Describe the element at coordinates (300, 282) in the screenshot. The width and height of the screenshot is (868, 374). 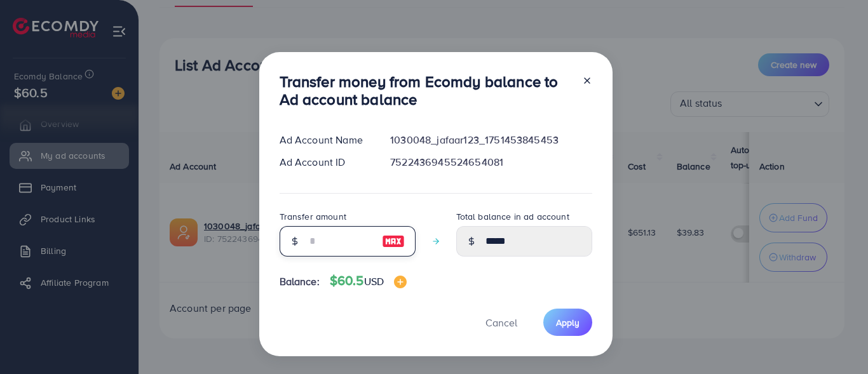
I see `span: Balance:` at that location.